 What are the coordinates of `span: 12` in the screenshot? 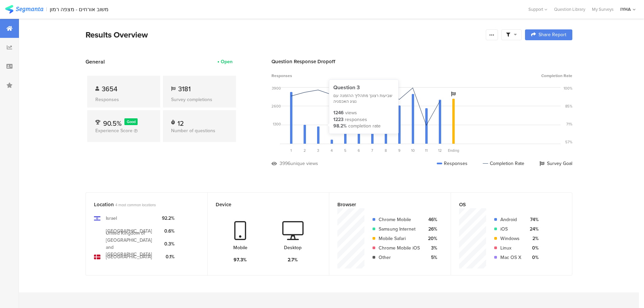 It's located at (440, 151).